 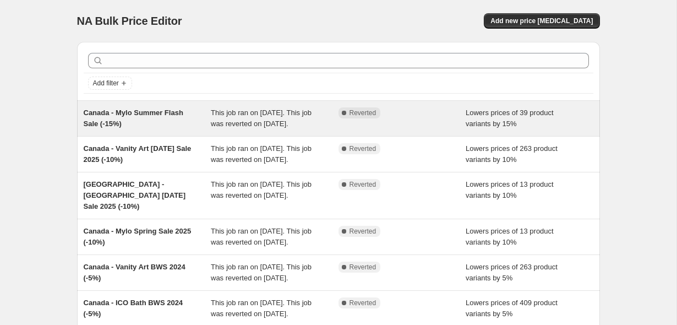 I want to click on span: Canada - ICO Bath BWS 2024 (-5%), so click(x=133, y=308).